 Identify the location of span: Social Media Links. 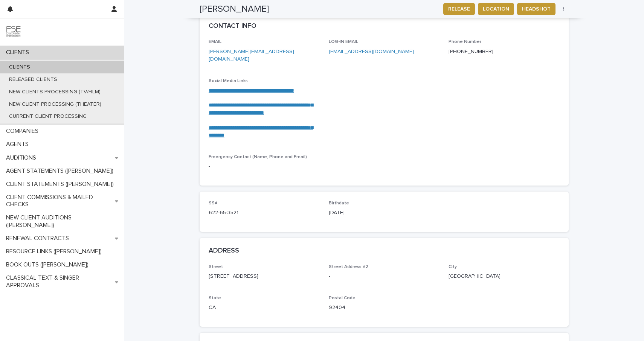
(228, 81).